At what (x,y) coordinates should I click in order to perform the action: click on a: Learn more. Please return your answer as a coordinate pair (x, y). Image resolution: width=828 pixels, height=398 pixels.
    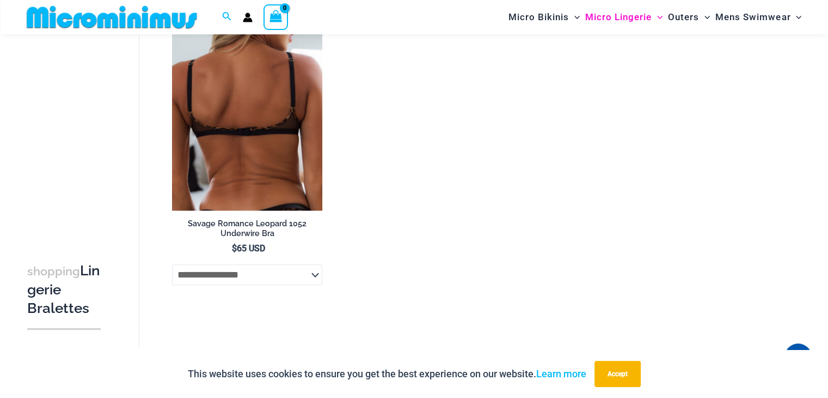
    Looking at the image, I should click on (561, 373).